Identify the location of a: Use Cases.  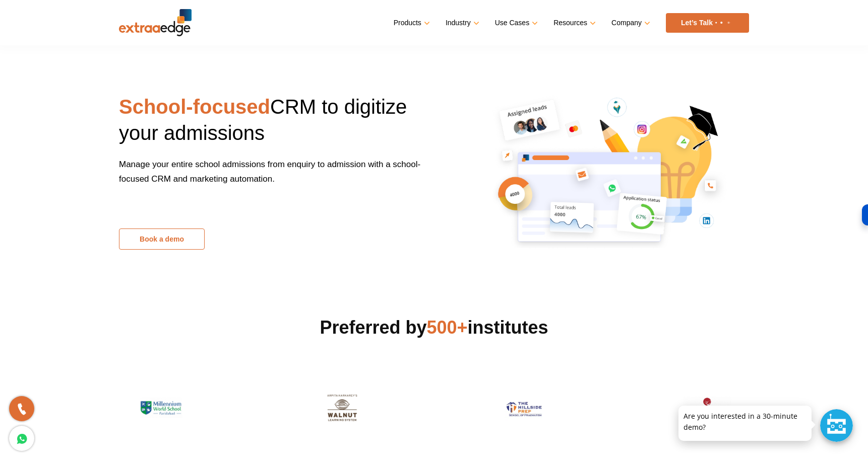
(515, 23).